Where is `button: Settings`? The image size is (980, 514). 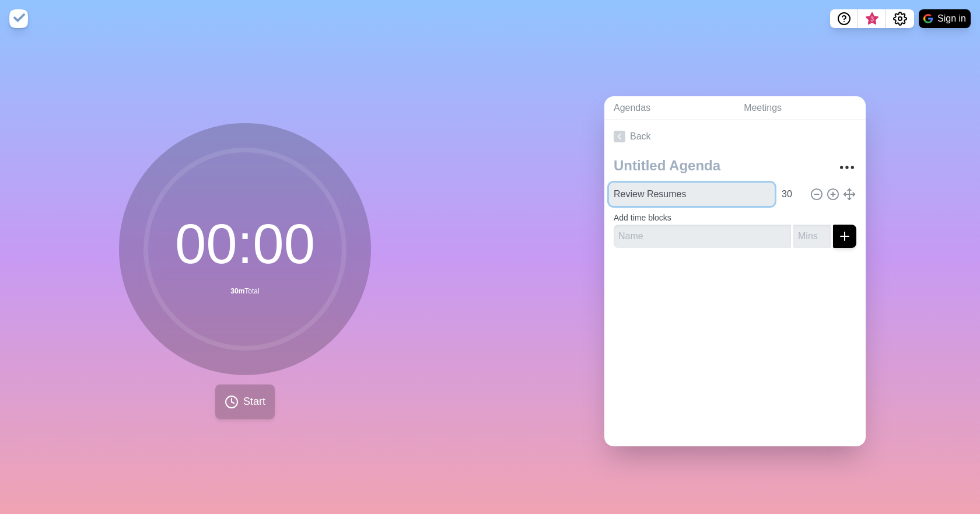
button: Settings is located at coordinates (900, 19).